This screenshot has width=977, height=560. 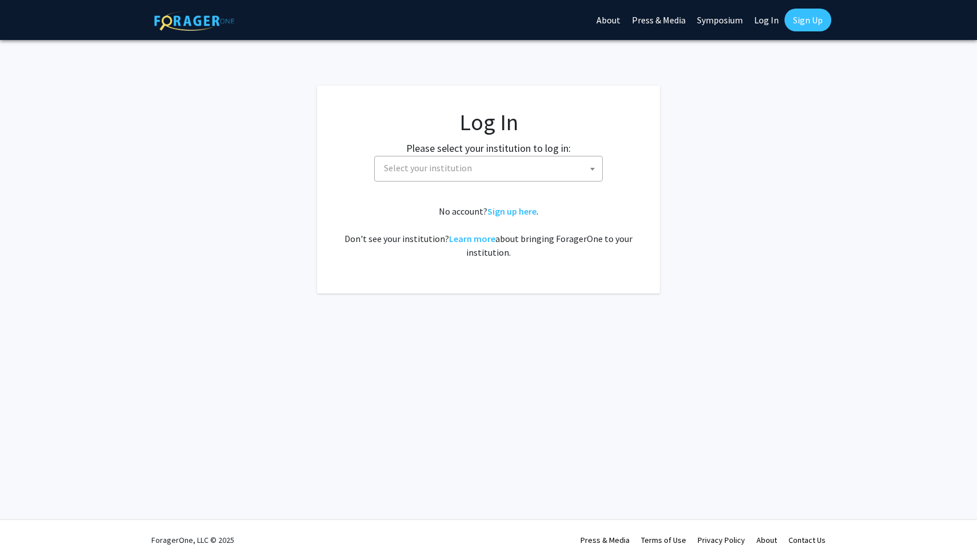 What do you see at coordinates (488, 232) in the screenshot?
I see `div: No account? . Don't see your institution? about bringing ForagerOne to your institution.` at bounding box center [488, 232].